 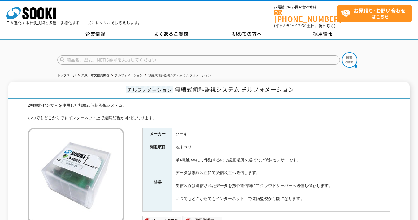 I want to click on div: 2軸傾斜センサ－を使用した無線式傾斜監視システム。 いつでもどこからでもインターネット上で遠隔監視が可能になります。, so click(x=209, y=112).